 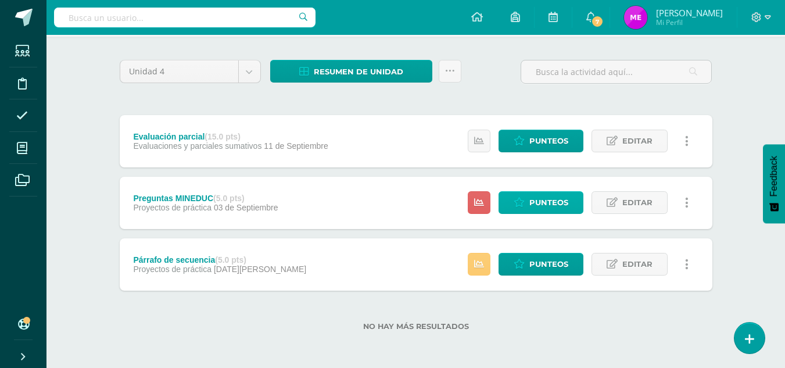 What do you see at coordinates (205, 198) in the screenshot?
I see `div: Preguntas MINEDUC` at bounding box center [205, 198].